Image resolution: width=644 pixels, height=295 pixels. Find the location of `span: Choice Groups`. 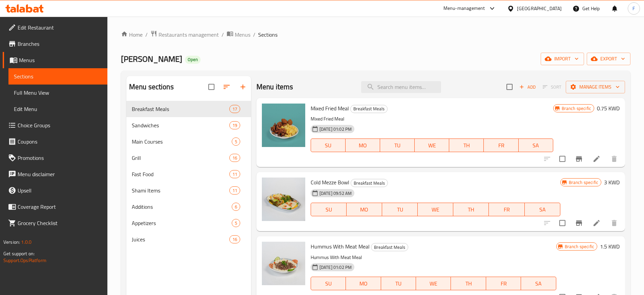

span: Choice Groups is located at coordinates (59, 125).